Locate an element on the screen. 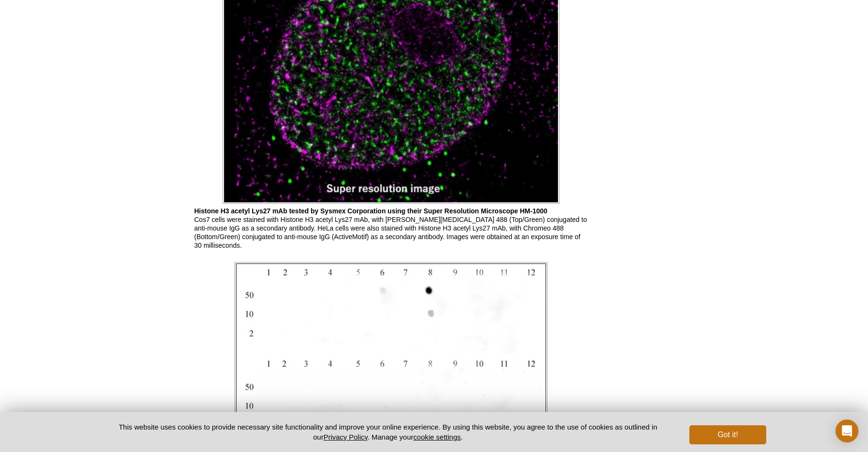 The image size is (868, 452). p: This website uses cookies to provide necessary site functionality and improve your online experie... is located at coordinates (388, 432).